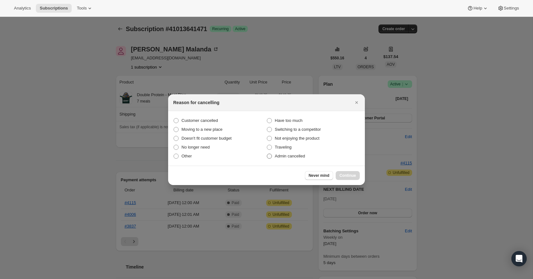 This screenshot has height=279, width=533. What do you see at coordinates (82, 8) in the screenshot?
I see `span: Tools` at bounding box center [82, 8].